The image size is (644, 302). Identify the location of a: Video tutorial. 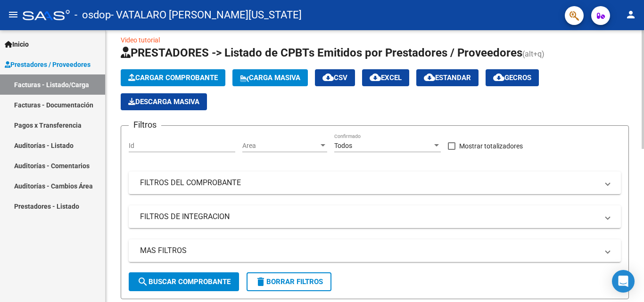
(140, 40).